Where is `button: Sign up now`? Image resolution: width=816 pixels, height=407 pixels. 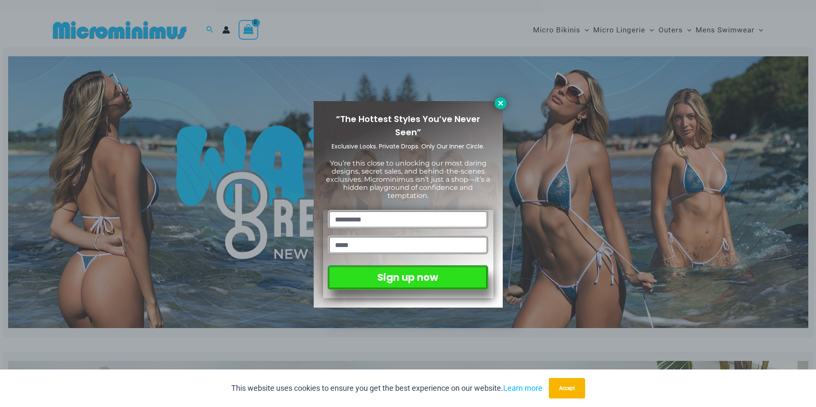
button: Sign up now is located at coordinates (408, 277).